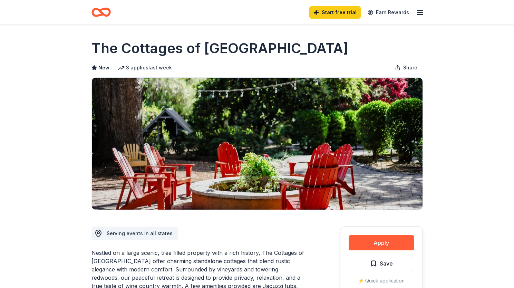 The width and height of the screenshot is (514, 288). Describe the element at coordinates (104, 68) in the screenshot. I see `span: New` at that location.